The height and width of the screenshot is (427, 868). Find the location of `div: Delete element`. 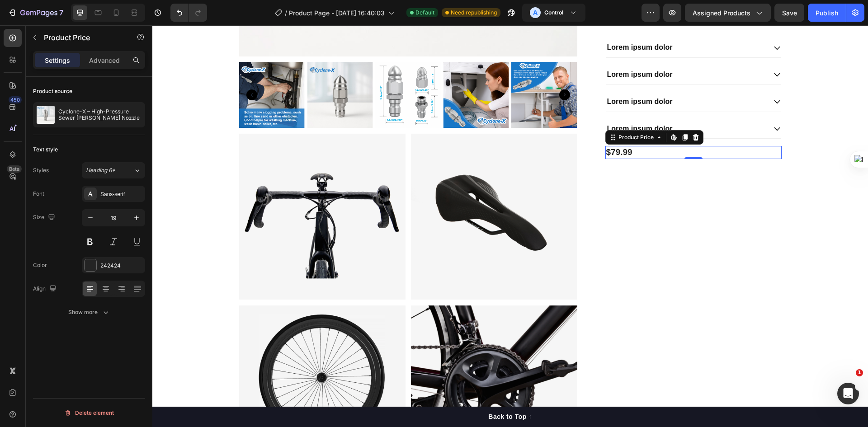

div: Delete element is located at coordinates (89, 413).